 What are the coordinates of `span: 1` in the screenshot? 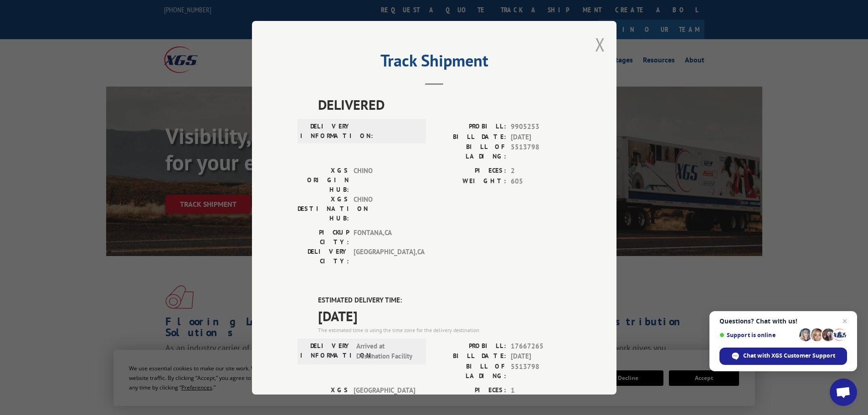 It's located at (541, 390).